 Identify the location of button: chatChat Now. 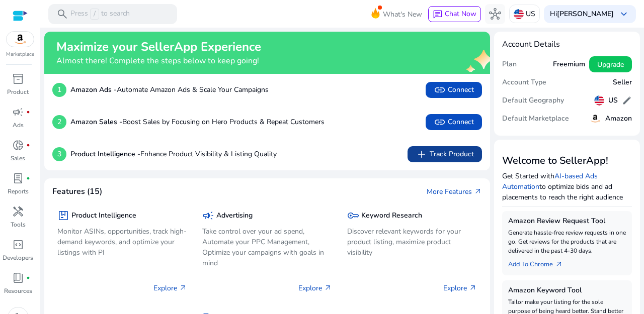
(455, 14).